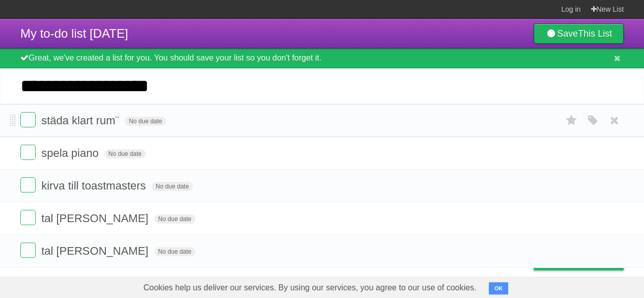  What do you see at coordinates (498, 288) in the screenshot?
I see `button: OK` at bounding box center [498, 288].